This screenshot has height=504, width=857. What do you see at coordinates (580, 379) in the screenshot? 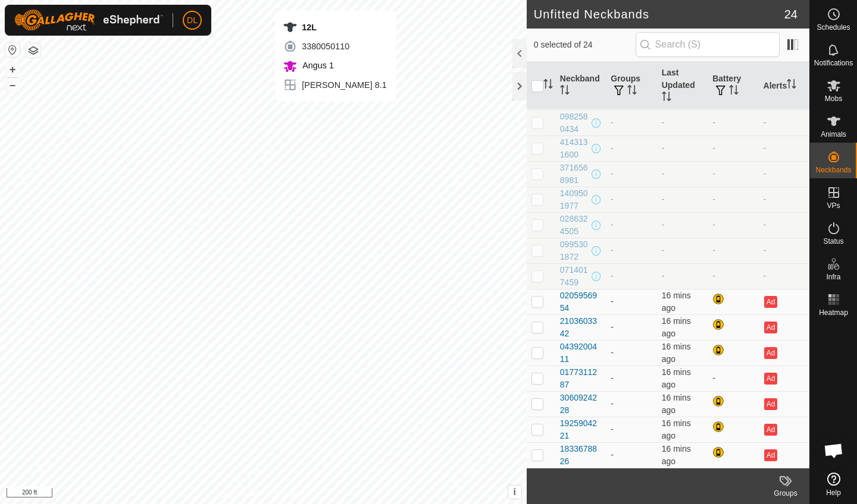
I see `div: 0177311287` at bounding box center [580, 379].